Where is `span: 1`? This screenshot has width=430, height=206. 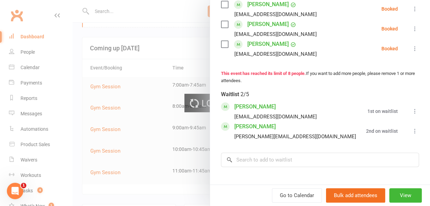 span: 1 is located at coordinates (24, 186).